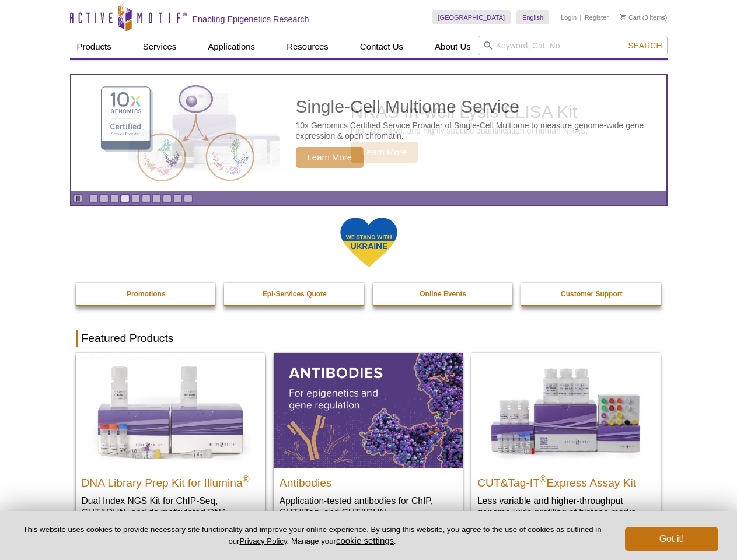 The width and height of the screenshot is (737, 560). I want to click on a: Go to slide 7, so click(156, 198).